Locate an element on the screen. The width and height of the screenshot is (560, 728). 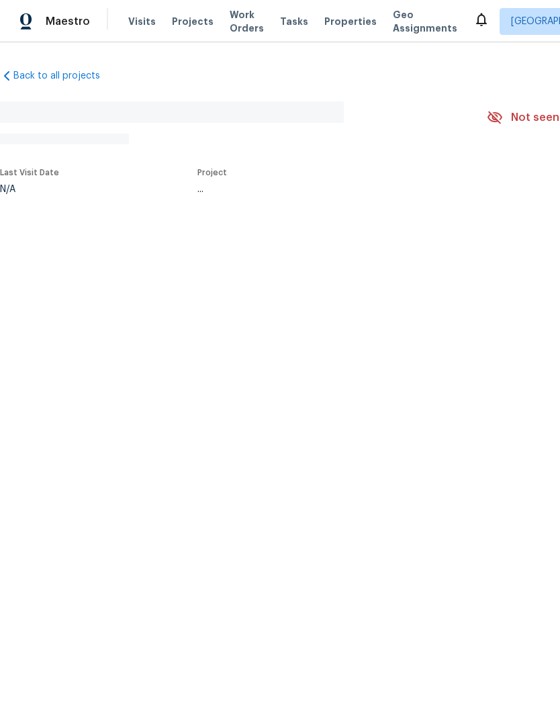
span: Tasks is located at coordinates (294, 21).